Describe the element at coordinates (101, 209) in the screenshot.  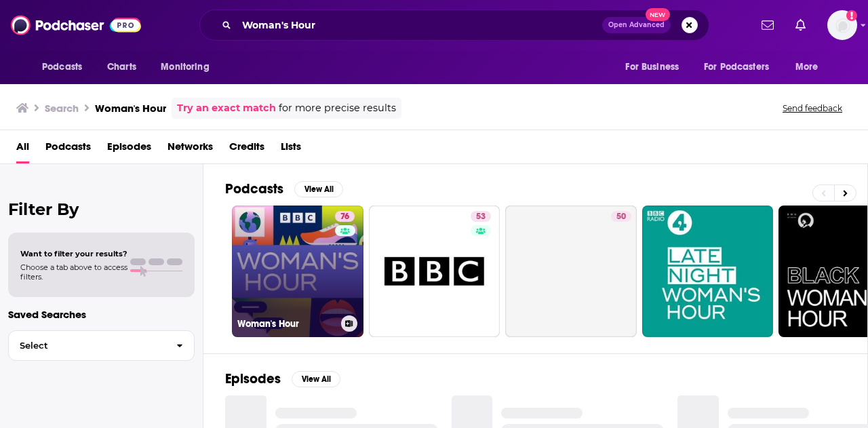
I see `h2: Filter By` at that location.